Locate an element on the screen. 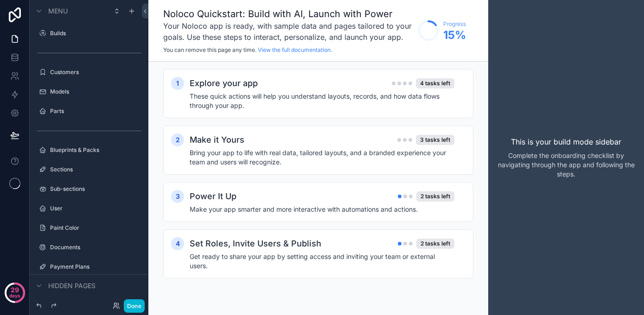  a: Blueprints & Packs is located at coordinates (96, 150).